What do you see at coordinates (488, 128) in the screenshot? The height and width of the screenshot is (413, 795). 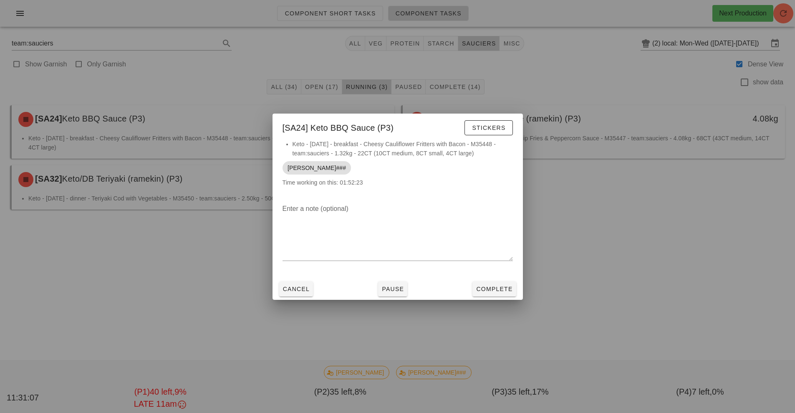 I see `span: Stickers` at bounding box center [488, 128].